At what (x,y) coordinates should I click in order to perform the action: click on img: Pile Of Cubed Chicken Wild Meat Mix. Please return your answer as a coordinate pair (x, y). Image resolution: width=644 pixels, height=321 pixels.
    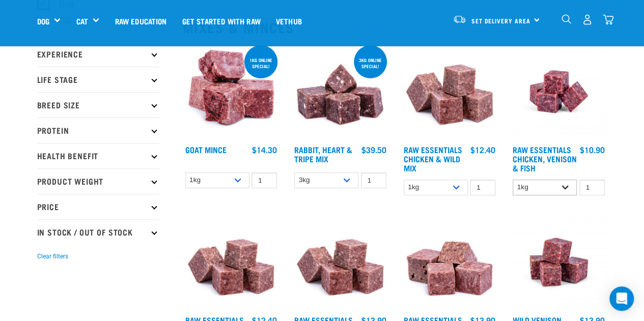
    Looking at the image, I should click on (449, 91).